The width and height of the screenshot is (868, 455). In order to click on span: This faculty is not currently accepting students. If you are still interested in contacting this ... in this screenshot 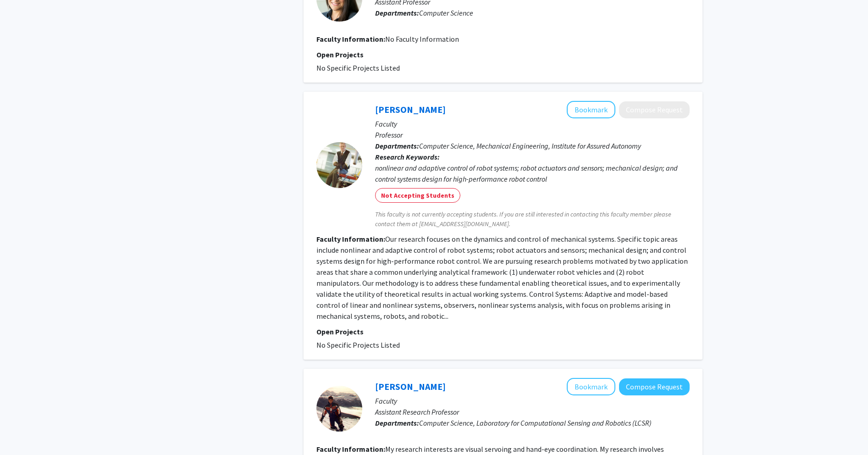, I will do `click(532, 219)`.